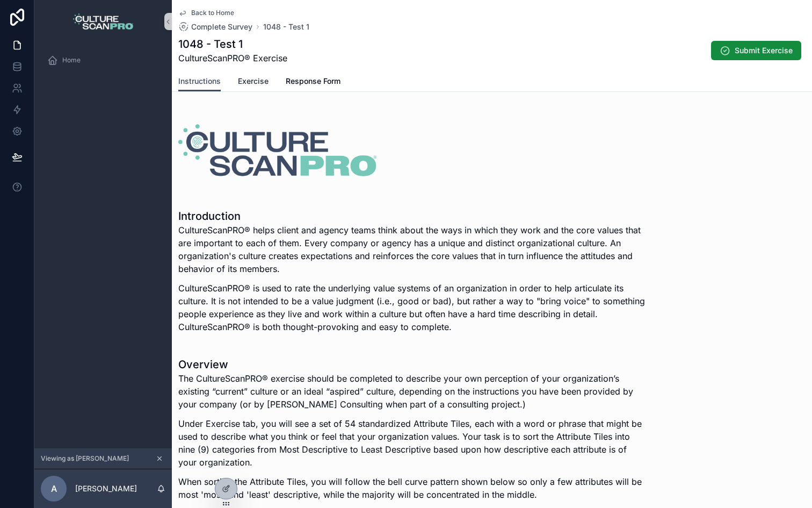 This screenshot has height=508, width=812. Describe the element at coordinates (757, 51) in the screenshot. I see `button: Submit Exercise` at that location.